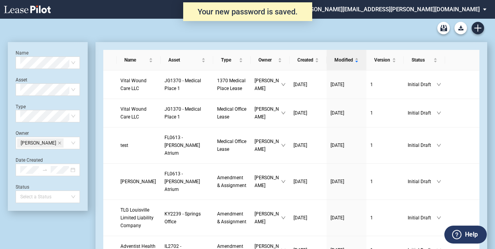 The width and height of the screenshot is (495, 249). I want to click on span: TLG Louisville Limited Liability Company, so click(137, 218).